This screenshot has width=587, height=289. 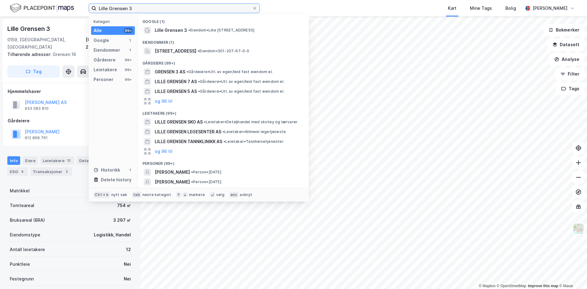 What do you see at coordinates (223, 61) in the screenshot?
I see `div: Gårdeiere (99+)` at bounding box center [223, 61].